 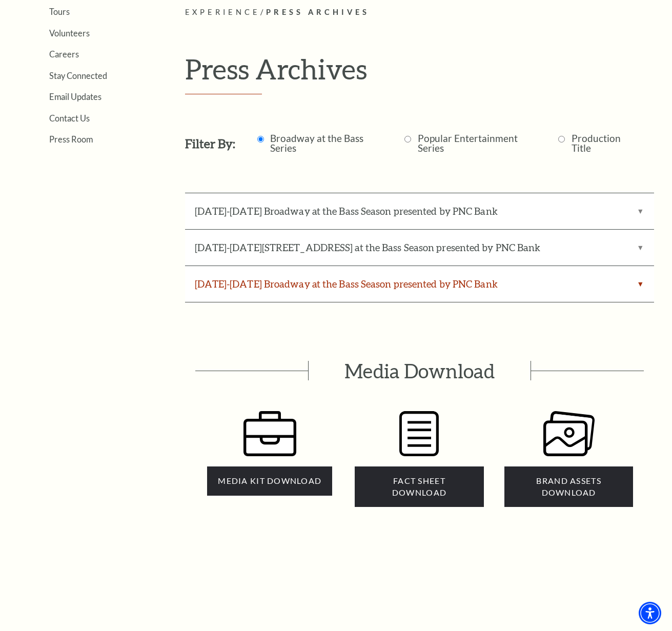 I want to click on span: BRAND ASSETS DOWNLOAD, so click(x=568, y=486).